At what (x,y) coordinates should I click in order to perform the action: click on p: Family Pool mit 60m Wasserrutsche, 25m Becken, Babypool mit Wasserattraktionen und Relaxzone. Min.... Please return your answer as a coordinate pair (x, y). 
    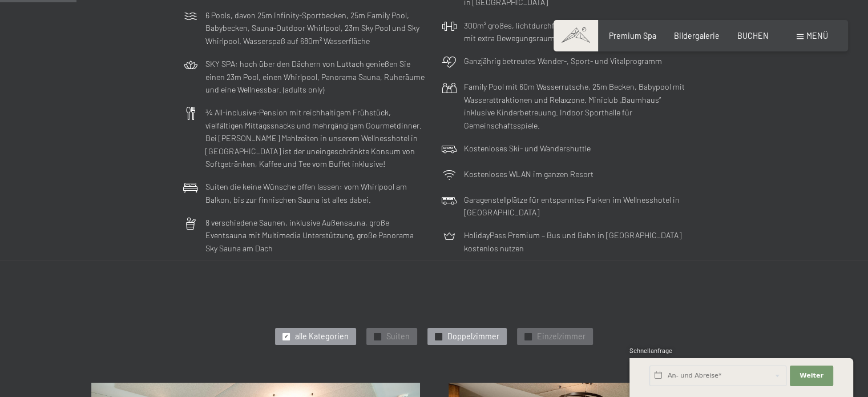
    Looking at the image, I should click on (575, 106).